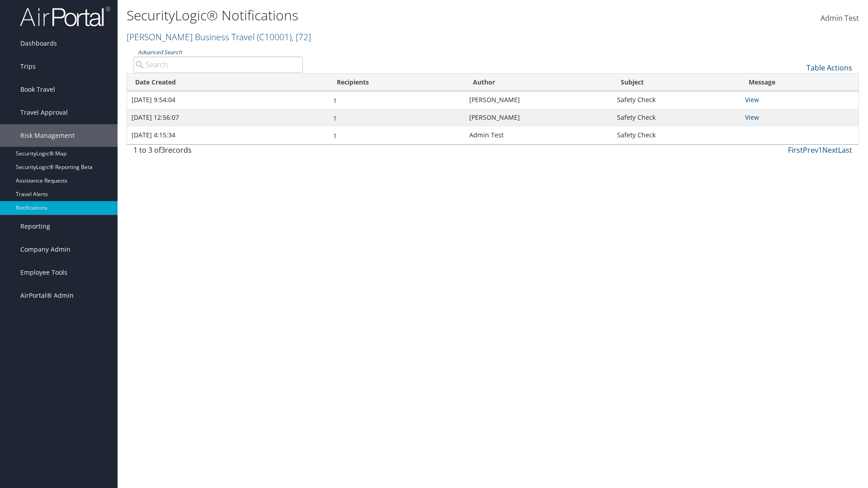 The width and height of the screenshot is (868, 488). What do you see at coordinates (830, 150) in the screenshot?
I see `a: Next` at bounding box center [830, 150].